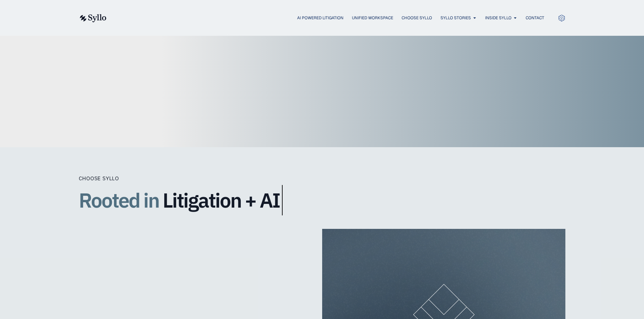  Describe the element at coordinates (417, 18) in the screenshot. I see `a: Choose Syllo` at that location.